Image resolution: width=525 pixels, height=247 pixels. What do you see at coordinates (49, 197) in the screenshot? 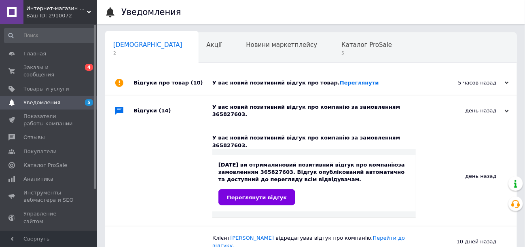
I see `span: Инструменты вебмастера и SEO` at bounding box center [49, 197].